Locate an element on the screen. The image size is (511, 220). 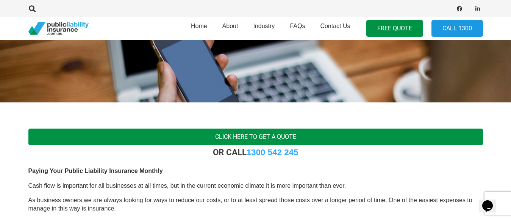
a: Click here to get a quote is located at coordinates (256, 137).